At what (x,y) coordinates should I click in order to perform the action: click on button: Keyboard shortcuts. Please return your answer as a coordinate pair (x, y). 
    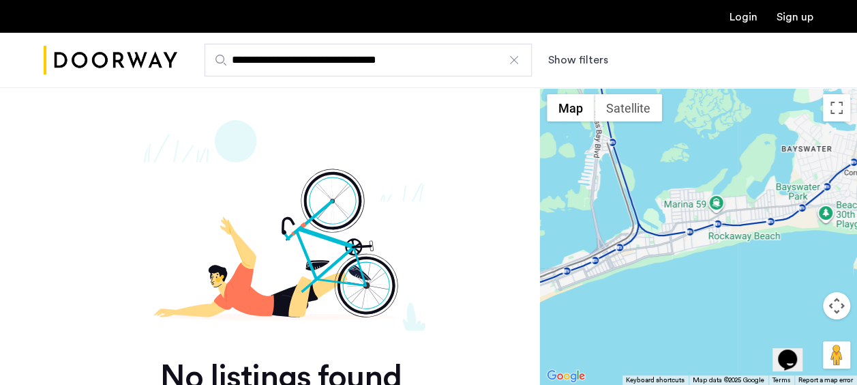
    Looking at the image, I should click on (656, 380).